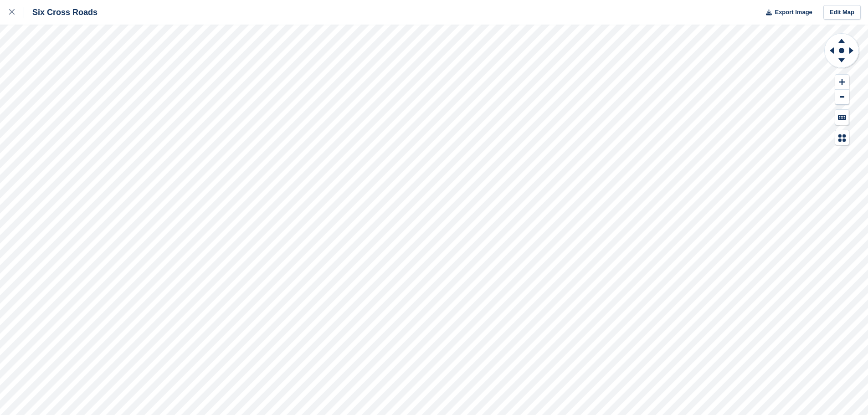  I want to click on button: Zoom In, so click(842, 82).